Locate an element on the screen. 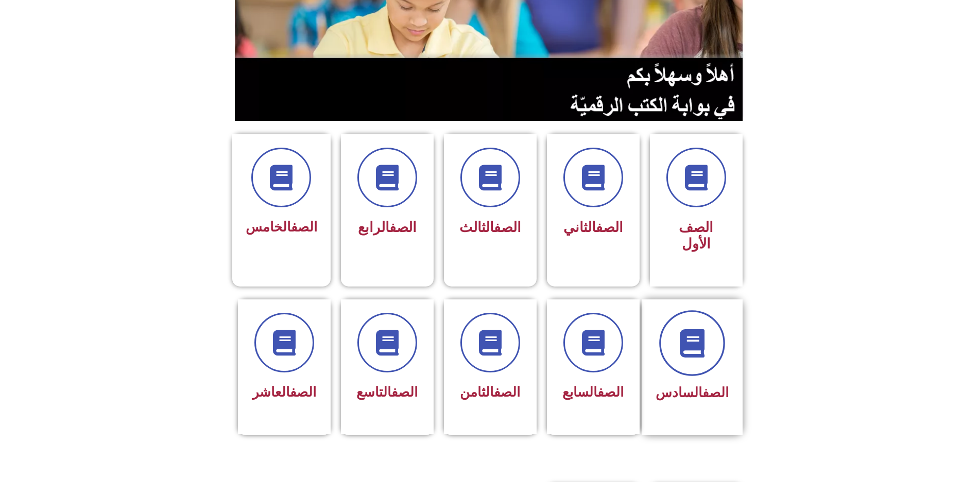 The image size is (980, 482). span: الخامس is located at coordinates (281, 227).